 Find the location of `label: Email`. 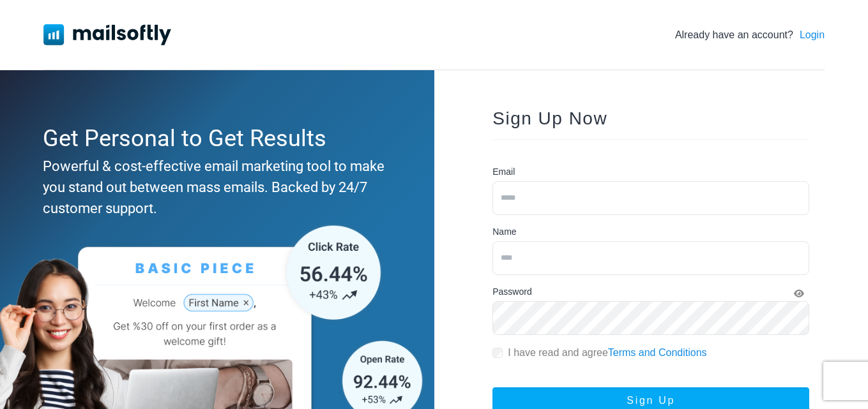

label: Email is located at coordinates (503, 172).